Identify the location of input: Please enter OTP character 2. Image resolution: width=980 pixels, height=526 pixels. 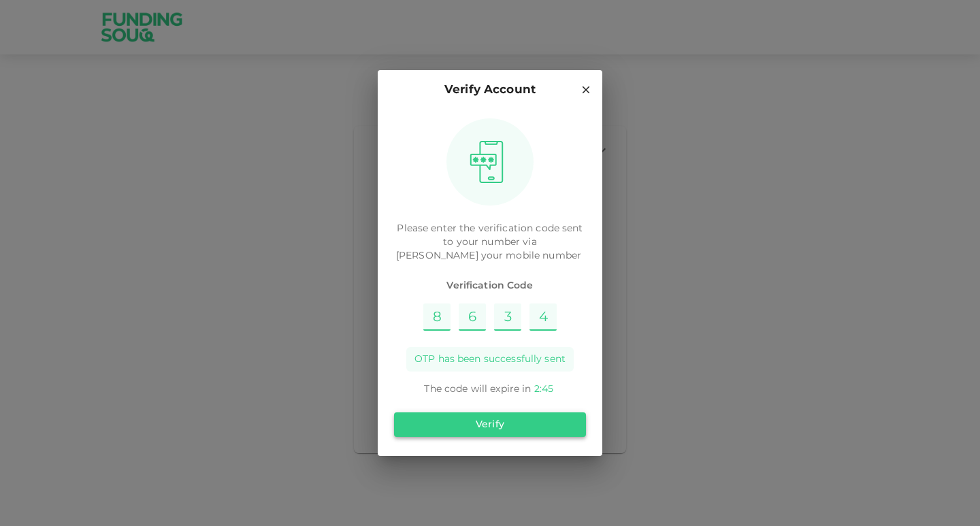
(472, 317).